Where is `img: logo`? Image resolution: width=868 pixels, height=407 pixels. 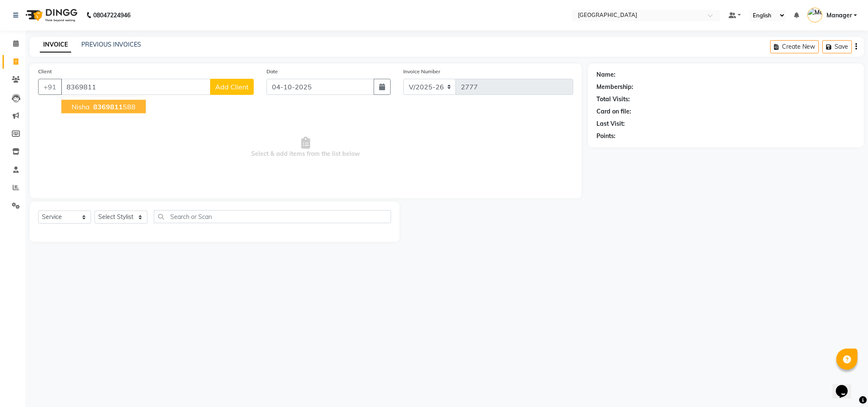
img: logo is located at coordinates (50, 15).